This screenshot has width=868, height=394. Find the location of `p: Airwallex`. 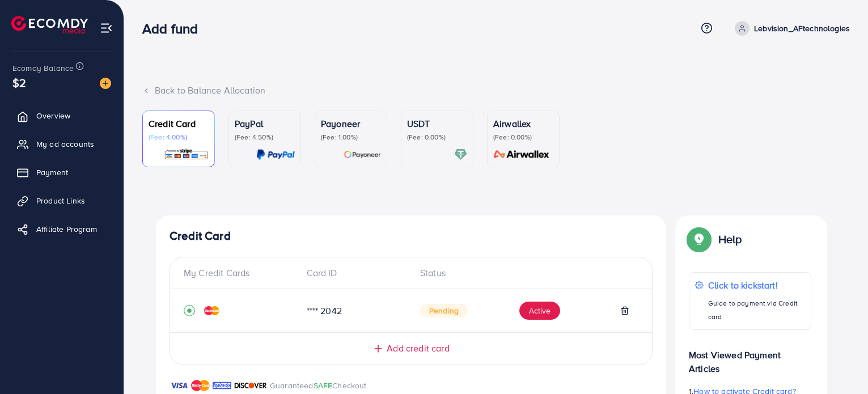

p: Airwallex is located at coordinates (523, 123).